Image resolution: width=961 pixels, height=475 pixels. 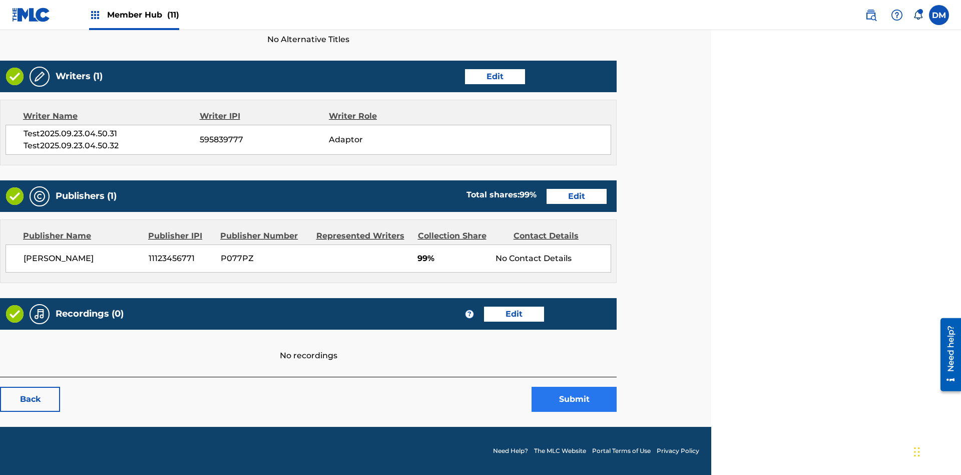 What do you see at coordinates (917, 452) in the screenshot?
I see `div: Drag` at bounding box center [917, 452].